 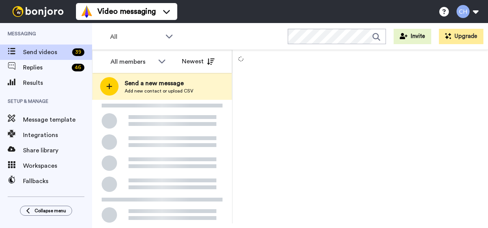 What do you see at coordinates (78, 52) in the screenshot?
I see `div: 39` at bounding box center [78, 52].